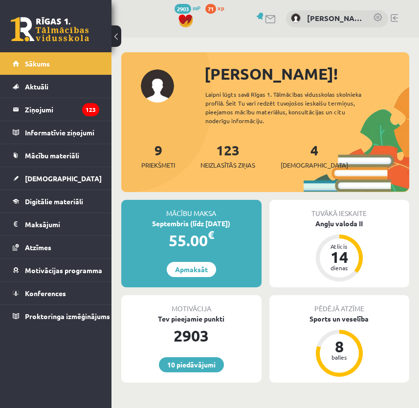 This screenshot has width=419, height=408. Describe the element at coordinates (56, 109) in the screenshot. I see `a: Ziņojumi123` at that location.